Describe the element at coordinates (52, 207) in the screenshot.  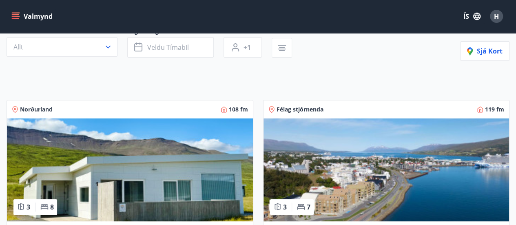
I see `span: 8` at that location.